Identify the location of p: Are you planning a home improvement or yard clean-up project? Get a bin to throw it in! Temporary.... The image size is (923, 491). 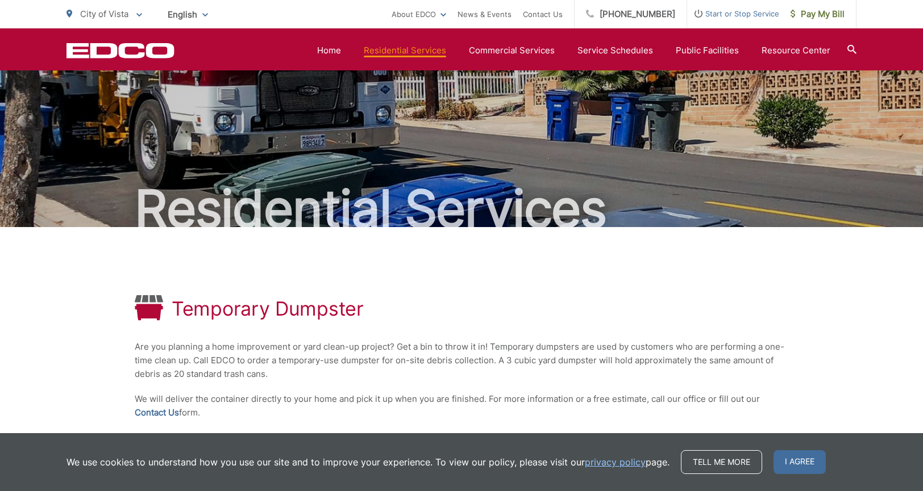
(461, 361).